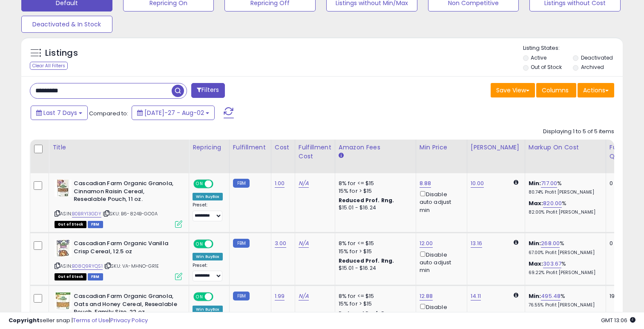  I want to click on div: 0, so click(622, 183).